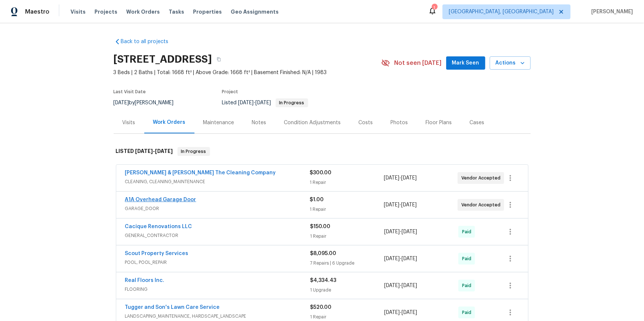 The height and width of the screenshot is (321, 644). I want to click on button: Copy Address, so click(219, 59).